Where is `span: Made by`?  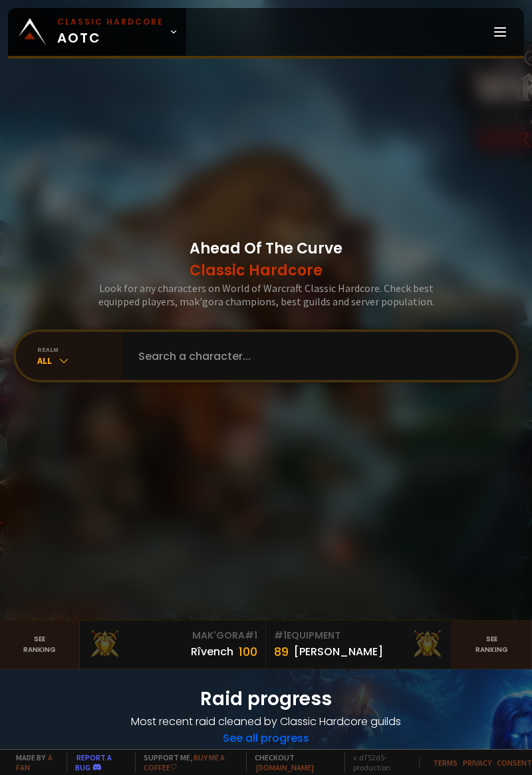 span: Made by is located at coordinates (34, 762).